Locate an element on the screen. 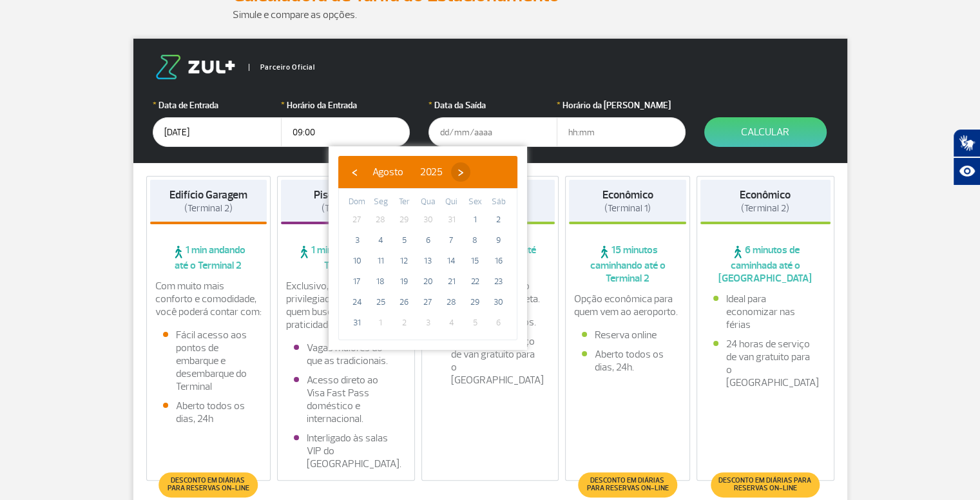  span: 7 is located at coordinates (452, 240).